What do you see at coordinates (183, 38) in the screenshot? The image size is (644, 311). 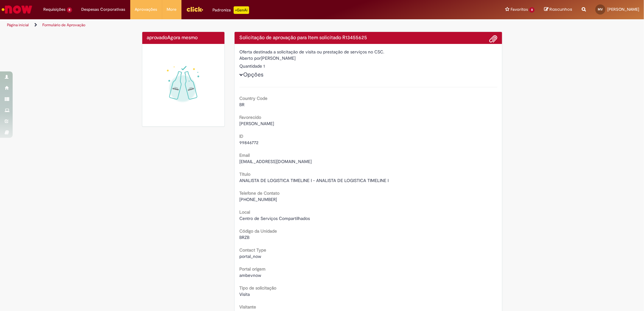 I see `time: 30/08/2025 12:37:51` at bounding box center [183, 38].